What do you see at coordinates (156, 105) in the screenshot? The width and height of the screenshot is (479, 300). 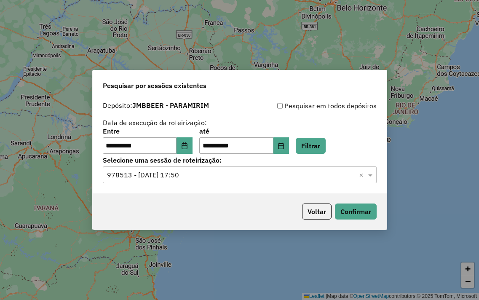 I see `label: Depósito:` at bounding box center [156, 105].